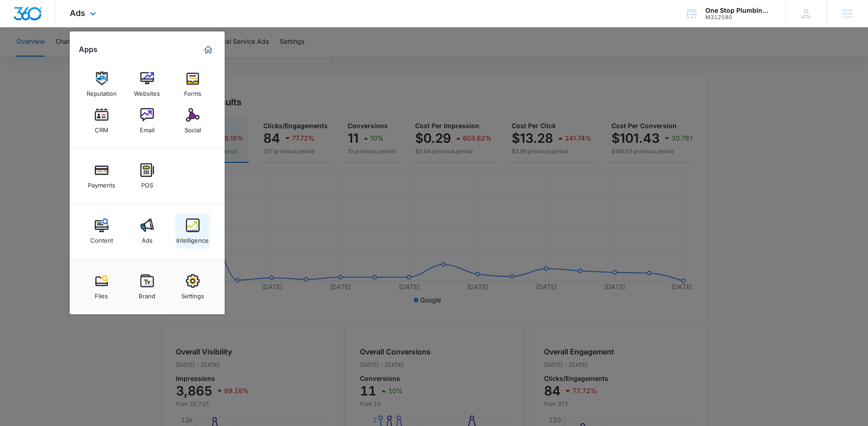  I want to click on a: Files, so click(102, 287).